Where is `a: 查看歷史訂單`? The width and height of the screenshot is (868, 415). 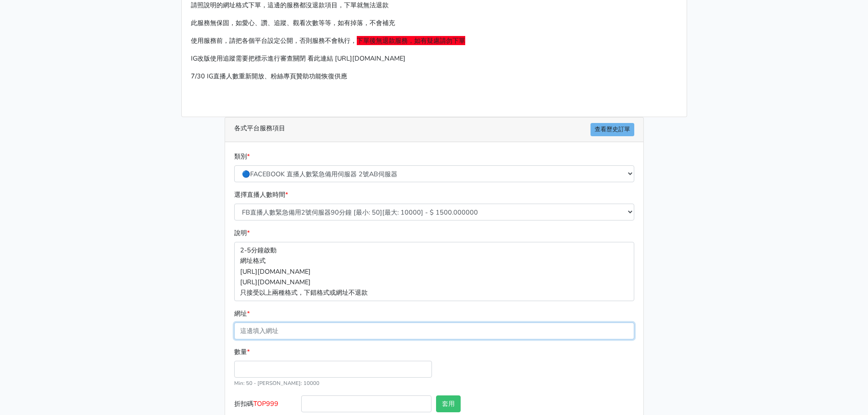 a: 查看歷史訂單 is located at coordinates (612, 130).